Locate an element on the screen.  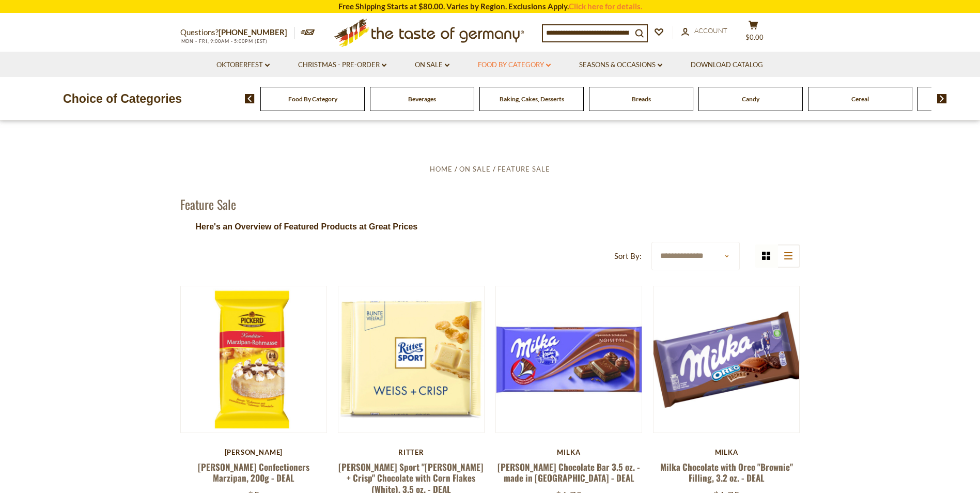
a: Home is located at coordinates (441, 169).